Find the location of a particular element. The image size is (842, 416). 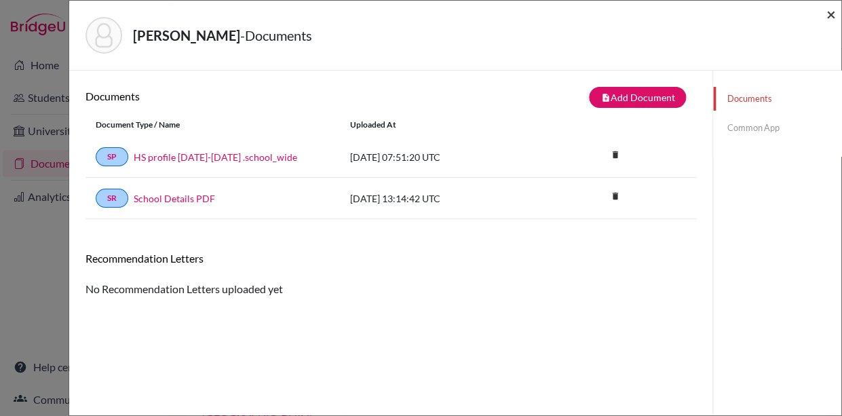

a: SR is located at coordinates (112, 198).